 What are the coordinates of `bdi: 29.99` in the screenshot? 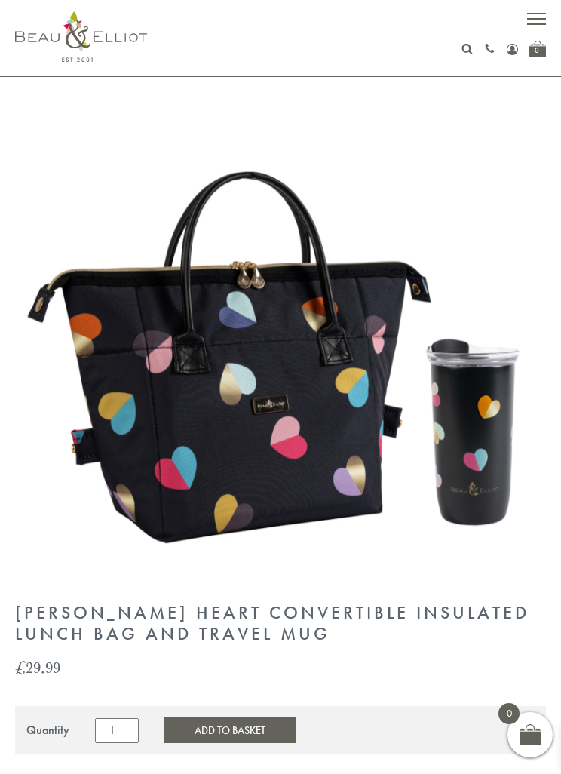 It's located at (38, 667).